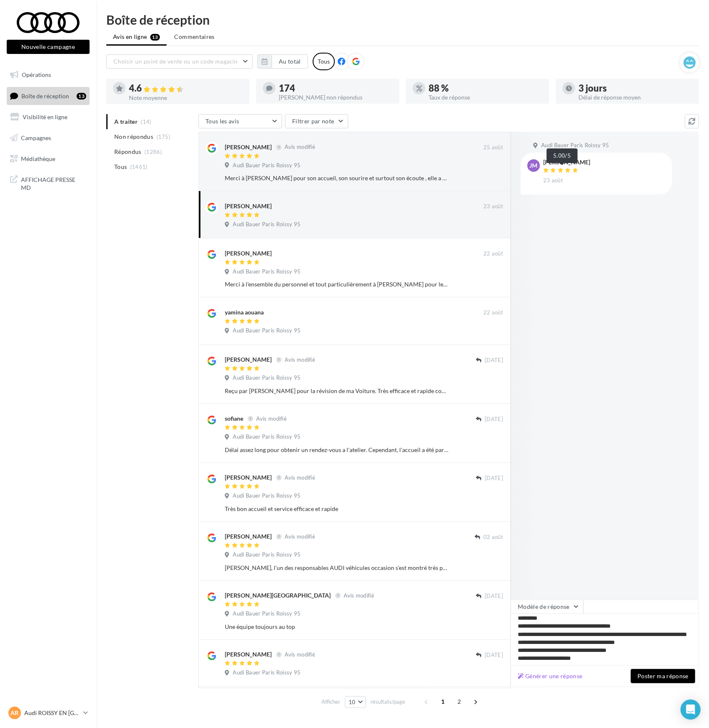 This screenshot has width=709, height=728. Describe the element at coordinates (186, 98) in the screenshot. I see `div: Note moyenne` at that location.